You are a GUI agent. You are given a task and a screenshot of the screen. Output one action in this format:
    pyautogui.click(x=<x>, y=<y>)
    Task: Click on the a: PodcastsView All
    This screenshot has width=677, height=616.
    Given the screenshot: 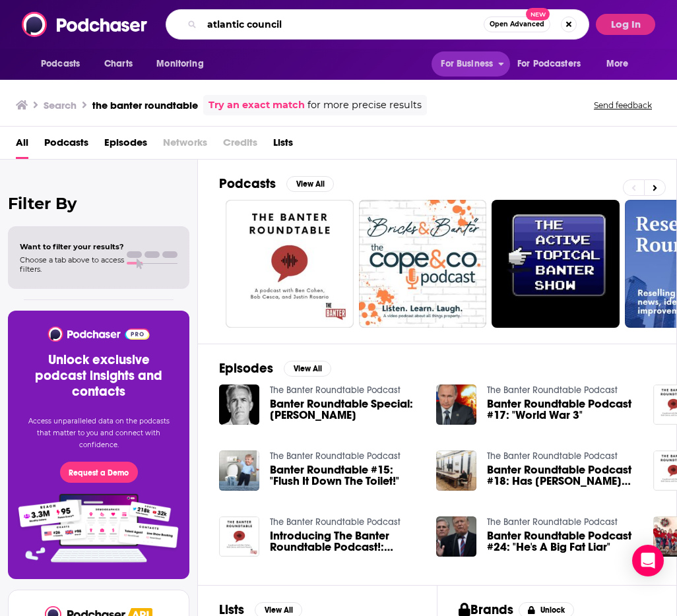 What is the action you would take?
    pyautogui.click(x=276, y=183)
    